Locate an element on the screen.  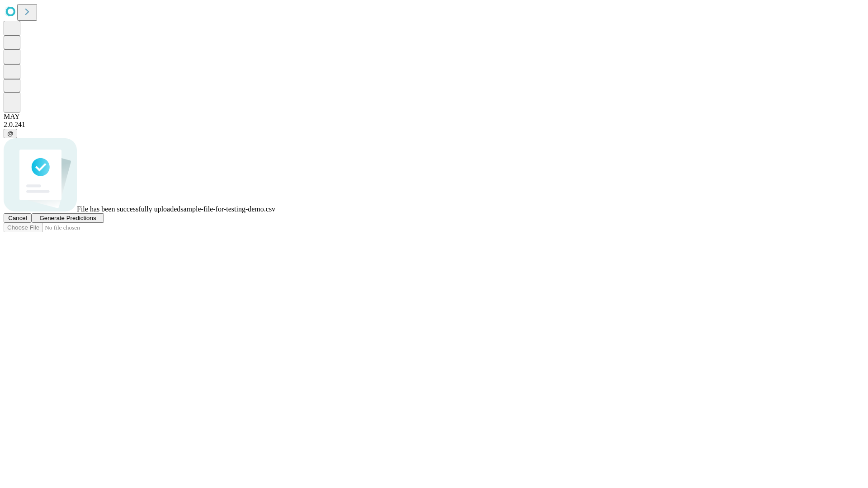
span: Cancel is located at coordinates (18, 218).